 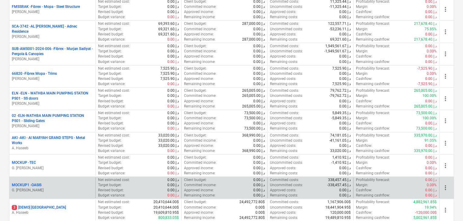 What do you see at coordinates (27, 185) in the screenshot?
I see `p: MOCKUP1 - OASIS` at bounding box center [27, 185].